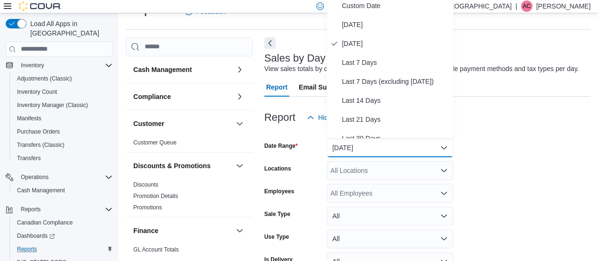 This screenshot has height=261, width=598. What do you see at coordinates (281, 146) in the screenshot?
I see `label: Date Range` at bounding box center [281, 146].